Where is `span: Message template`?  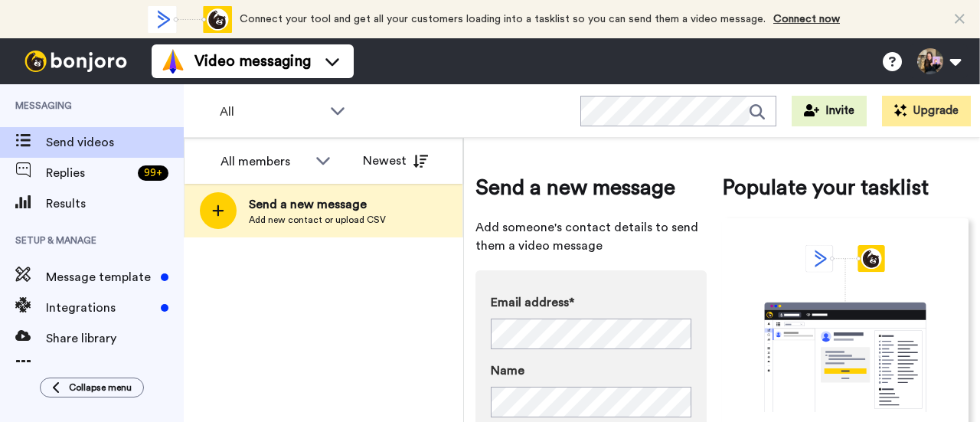
span: Message template is located at coordinates (100, 277).